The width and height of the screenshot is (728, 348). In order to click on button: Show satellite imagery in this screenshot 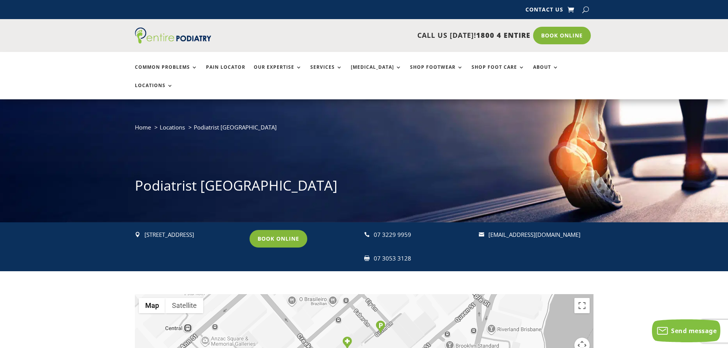, I will do `click(184, 306)`.